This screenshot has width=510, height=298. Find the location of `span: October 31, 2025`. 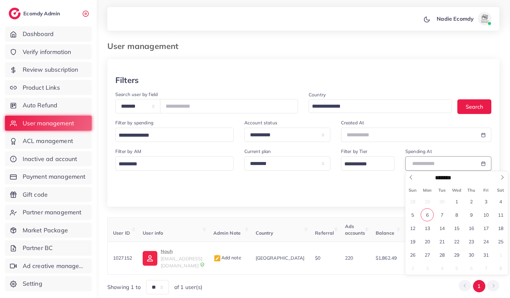

span: October 31, 2025 is located at coordinates (486, 255).